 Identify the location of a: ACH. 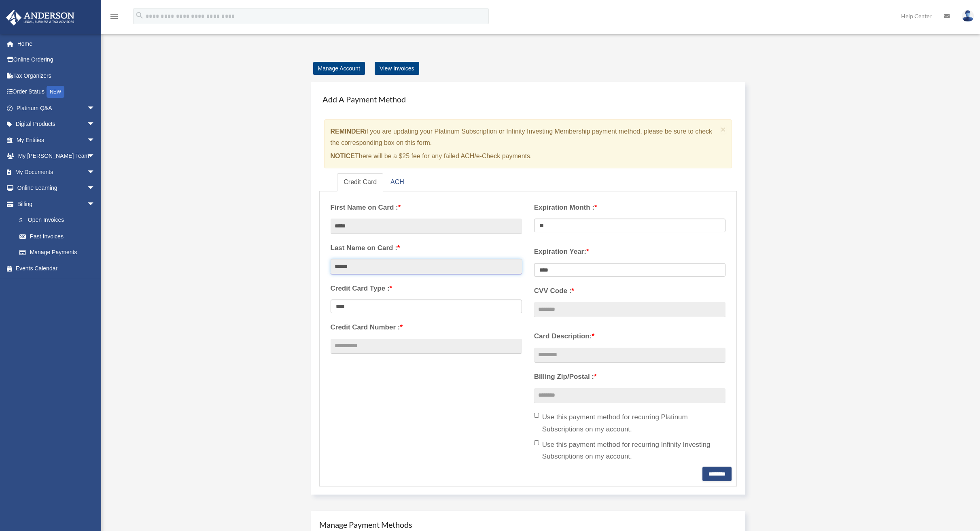
(398, 182).